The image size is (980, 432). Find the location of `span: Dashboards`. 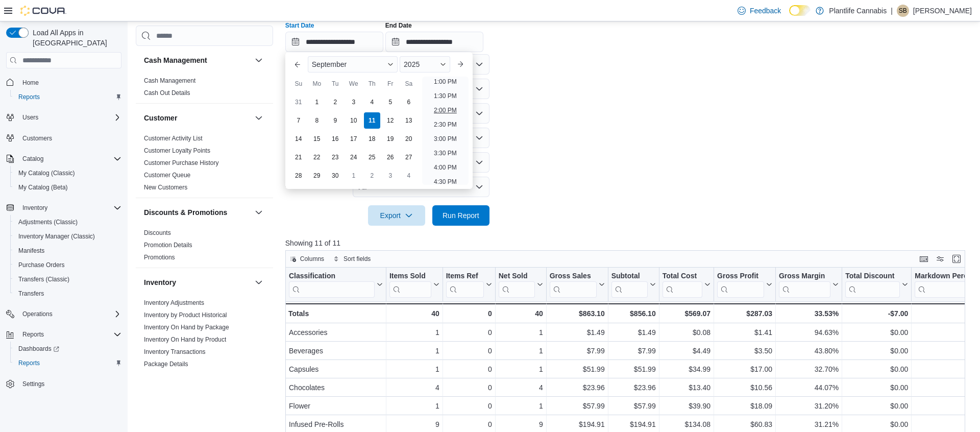

span: Dashboards is located at coordinates (39, 349).